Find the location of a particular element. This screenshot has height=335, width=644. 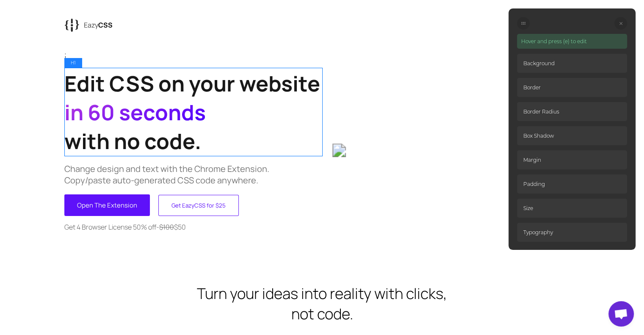

span: Get 4 Browser License 50% off is located at coordinates (110, 227).